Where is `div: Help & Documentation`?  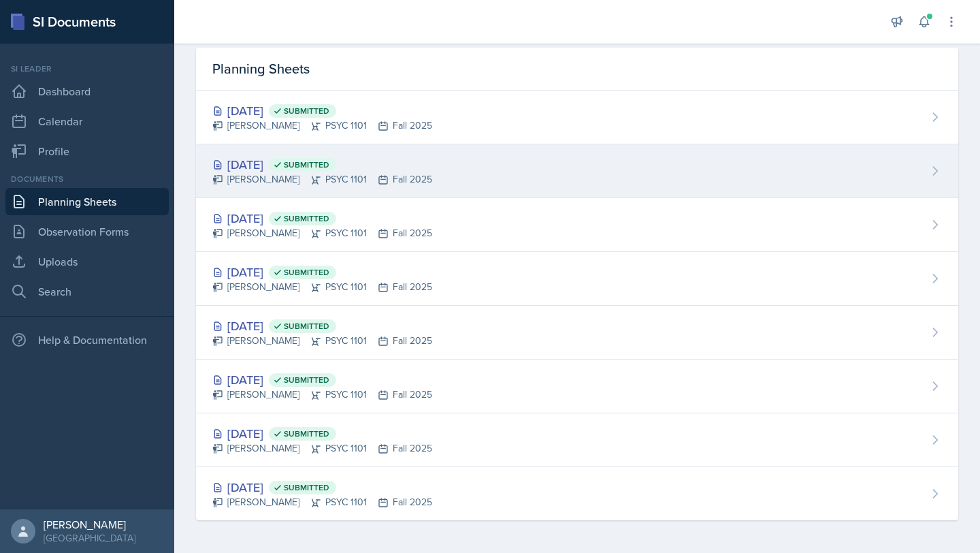
div: Help & Documentation is located at coordinates (87, 340).